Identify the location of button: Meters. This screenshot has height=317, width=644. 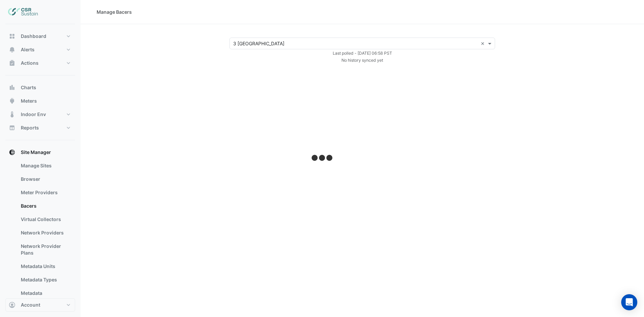
(40, 101).